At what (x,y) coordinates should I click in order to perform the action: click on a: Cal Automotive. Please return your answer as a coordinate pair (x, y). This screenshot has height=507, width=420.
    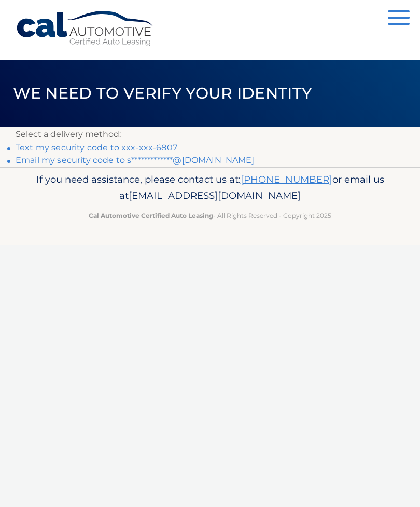
    Looking at the image, I should click on (86, 29).